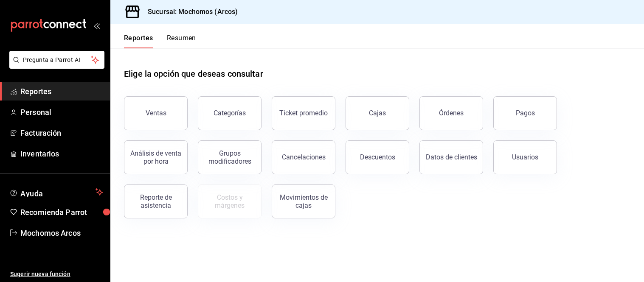 The image size is (644, 282). What do you see at coordinates (230, 201) in the screenshot?
I see `div: Costos y márgenes` at bounding box center [230, 201].